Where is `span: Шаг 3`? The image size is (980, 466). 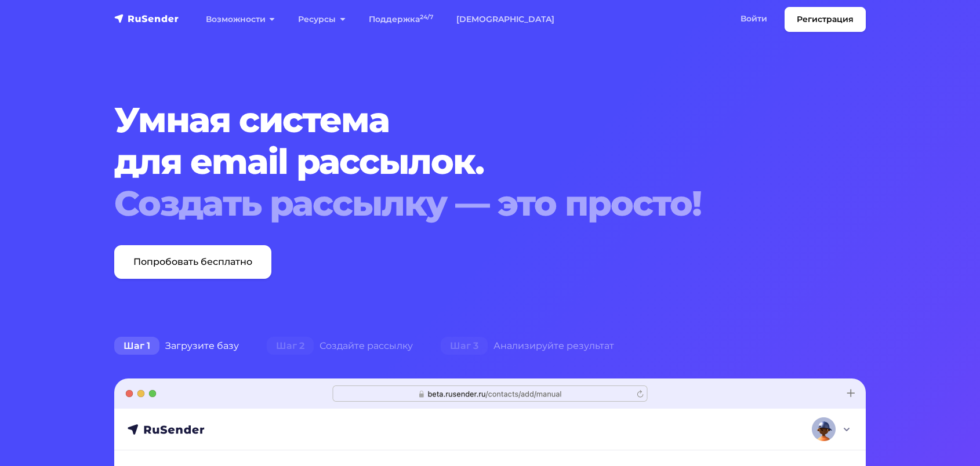
span: Шаг 3 is located at coordinates (464, 346).